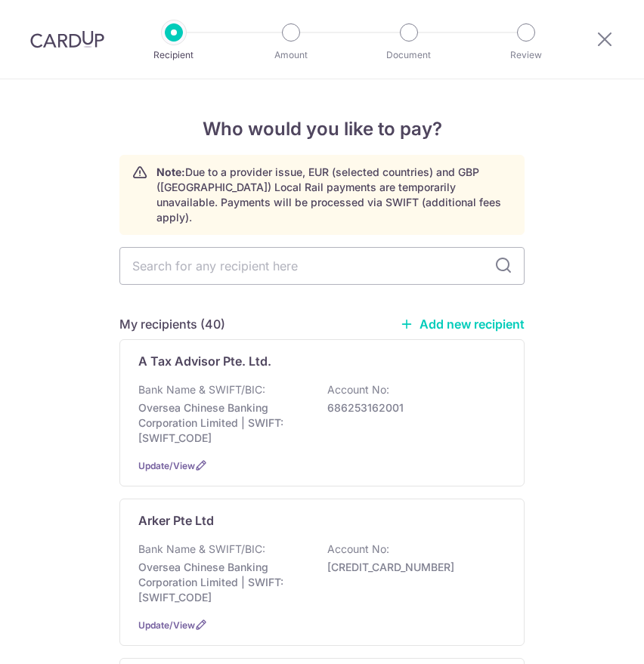 The width and height of the screenshot is (644, 664). Describe the element at coordinates (205, 361) in the screenshot. I see `p: A Tax Advisor Pte. Ltd.` at that location.